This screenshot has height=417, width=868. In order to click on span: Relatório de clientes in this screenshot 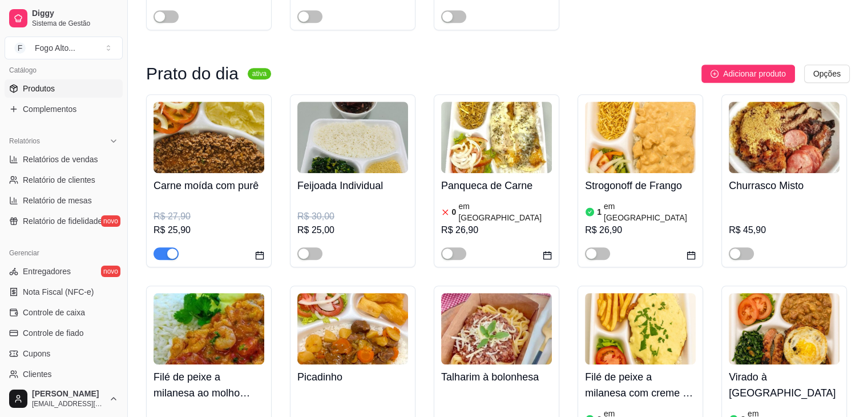, I will do `click(59, 180)`.